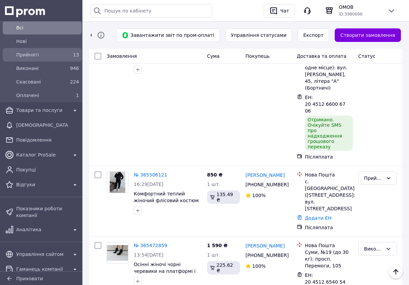  I want to click on span: 1, so click(77, 95).